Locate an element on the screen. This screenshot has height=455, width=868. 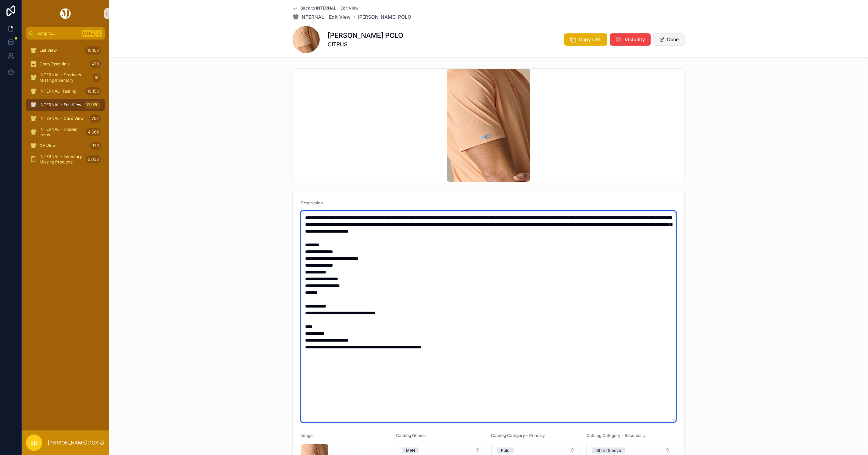
a: INTERNAL - Edit View13,960 is located at coordinates (65, 105).